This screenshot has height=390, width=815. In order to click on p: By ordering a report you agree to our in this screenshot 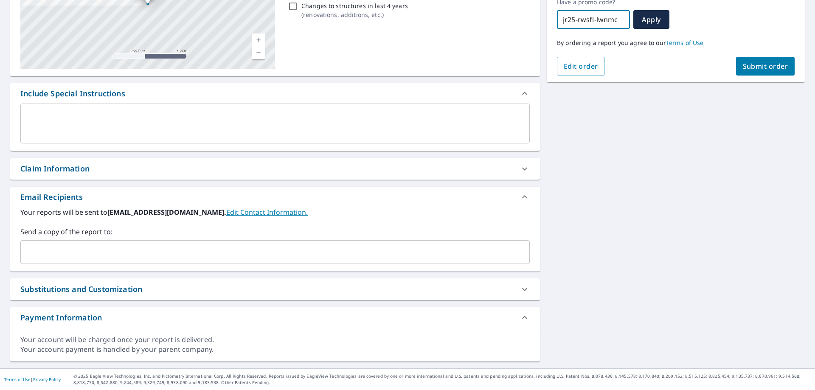, I will do `click(676, 43)`.